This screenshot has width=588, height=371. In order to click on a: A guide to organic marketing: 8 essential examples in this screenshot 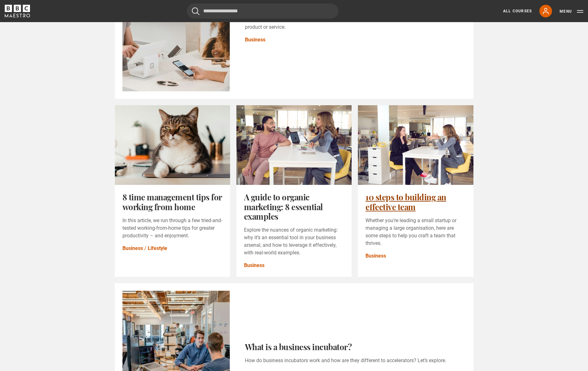, I will do `click(284, 207)`.